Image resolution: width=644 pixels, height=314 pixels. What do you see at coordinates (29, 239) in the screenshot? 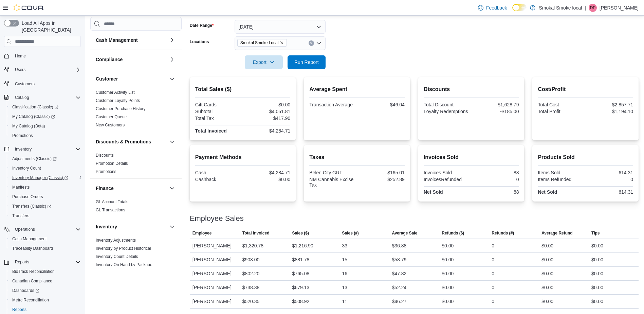
I see `a: Cash Management` at bounding box center [29, 239].